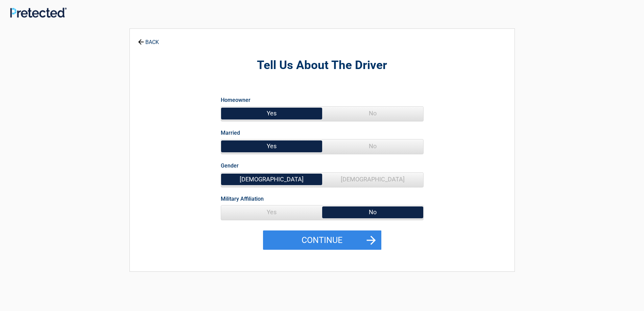 This screenshot has width=644, height=311. What do you see at coordinates (322, 240) in the screenshot?
I see `button: Continue` at bounding box center [322, 240].